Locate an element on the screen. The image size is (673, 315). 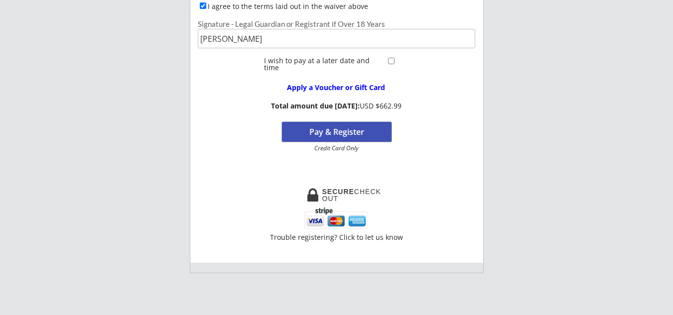
body: USA Hockey Insurance Guidelines is located at coordinates (139, 46).